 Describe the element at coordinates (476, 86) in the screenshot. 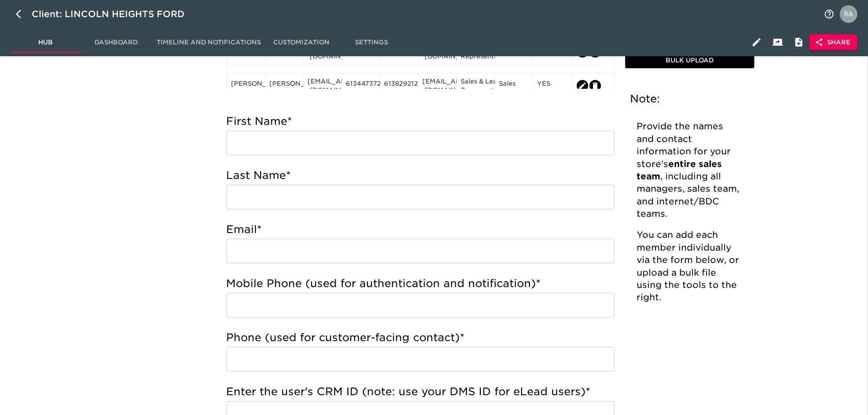

I see `div: Sales & Leasing Representative` at that location.